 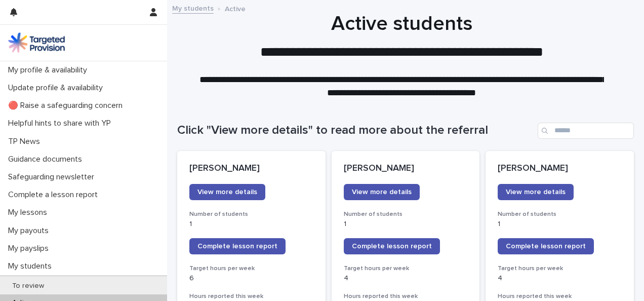 What do you see at coordinates (30, 248) in the screenshot?
I see `p: My payslips` at bounding box center [30, 248].